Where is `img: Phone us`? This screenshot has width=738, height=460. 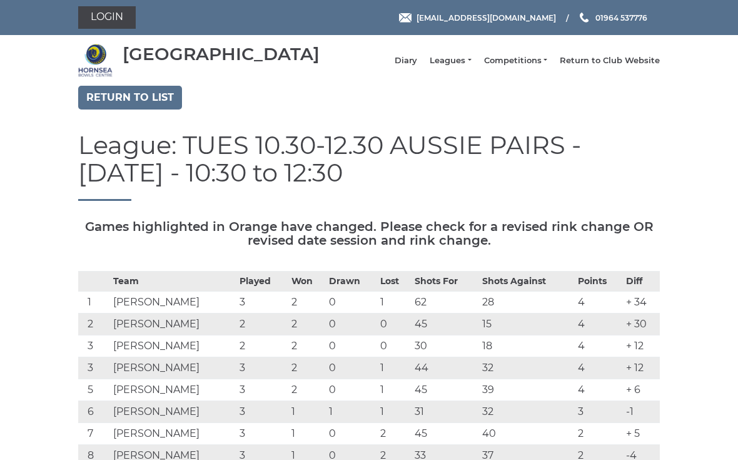 img: Phone us is located at coordinates (584, 18).